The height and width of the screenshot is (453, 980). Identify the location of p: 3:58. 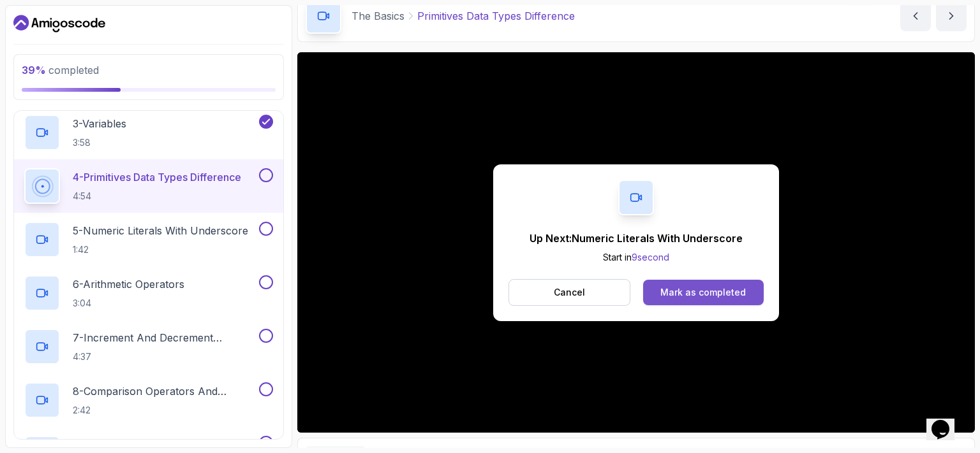
(100, 142).